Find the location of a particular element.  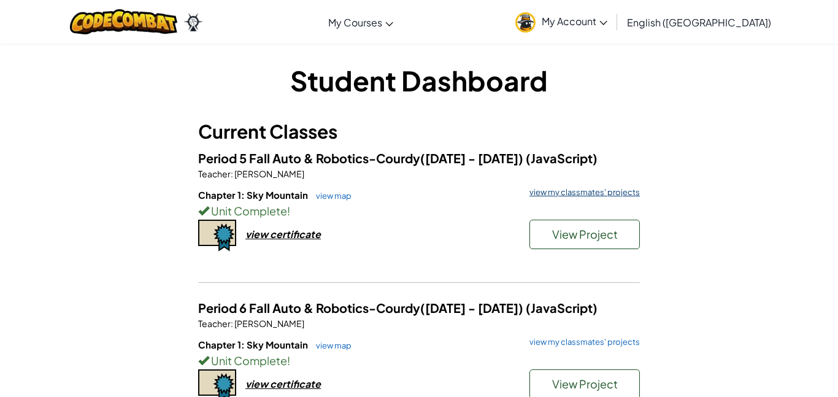

img: avatar is located at coordinates (525, 22).